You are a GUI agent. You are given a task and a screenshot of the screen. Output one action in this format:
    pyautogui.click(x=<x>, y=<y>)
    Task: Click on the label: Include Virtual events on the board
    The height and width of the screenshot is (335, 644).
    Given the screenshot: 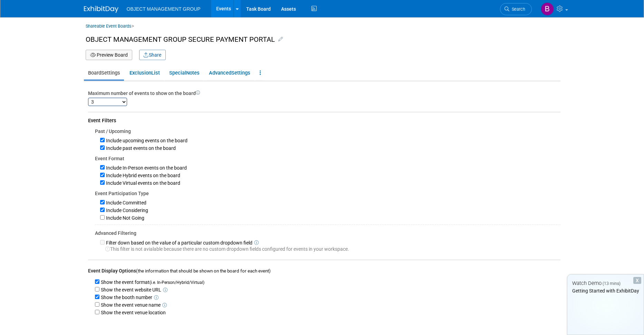 What is the action you would take?
    pyautogui.click(x=142, y=183)
    